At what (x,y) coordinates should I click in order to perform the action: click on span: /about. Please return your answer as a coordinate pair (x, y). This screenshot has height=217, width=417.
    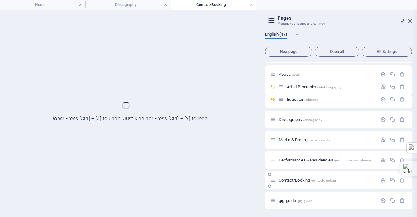
    Looking at the image, I should click on (296, 75).